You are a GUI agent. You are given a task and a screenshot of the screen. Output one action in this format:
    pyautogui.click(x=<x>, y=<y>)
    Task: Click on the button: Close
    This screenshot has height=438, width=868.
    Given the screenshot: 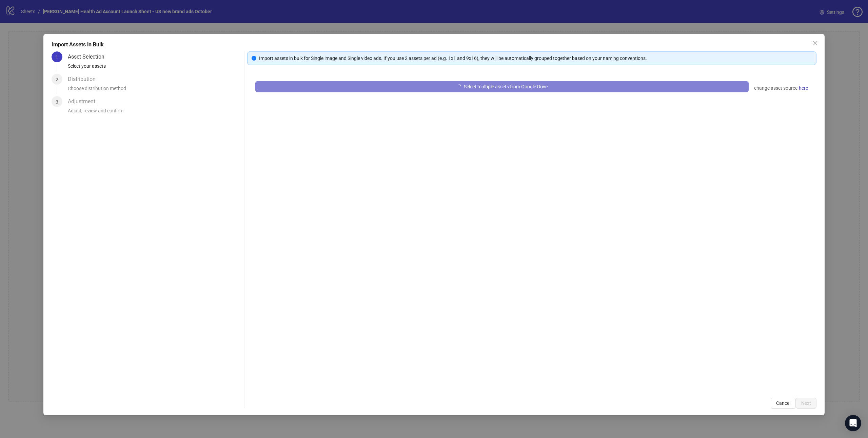 What is the action you would take?
    pyautogui.click(x=815, y=43)
    